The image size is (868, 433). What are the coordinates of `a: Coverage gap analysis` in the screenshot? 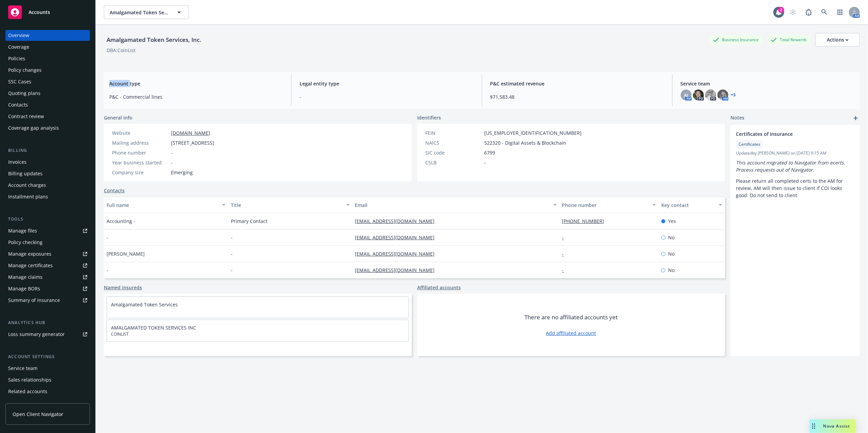 It's located at (48, 128).